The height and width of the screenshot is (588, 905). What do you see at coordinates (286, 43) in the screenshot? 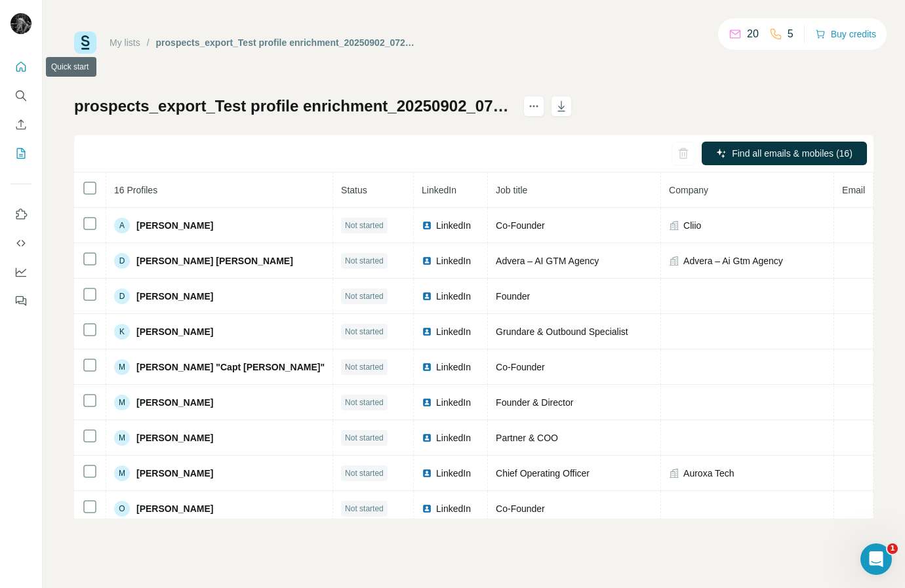
I see `div: prospects_export_Test profile enrichment_20250902_072850` at bounding box center [286, 43].